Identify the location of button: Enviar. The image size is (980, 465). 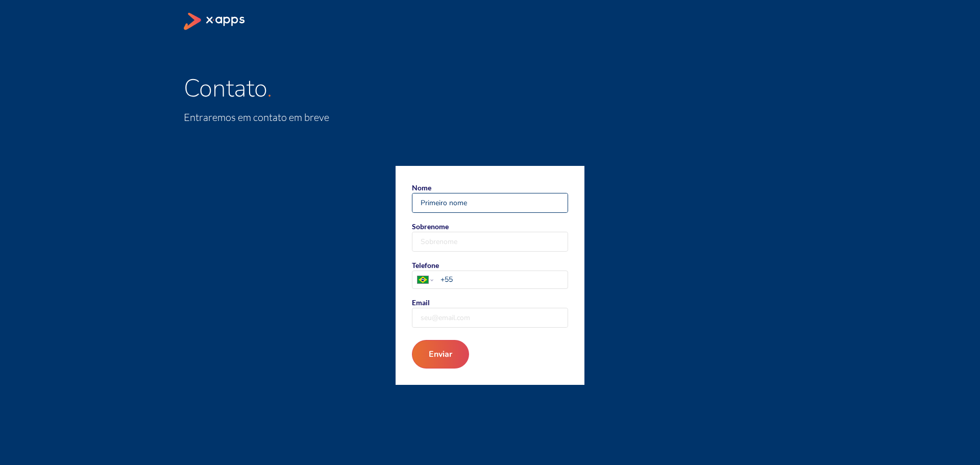
(441, 354).